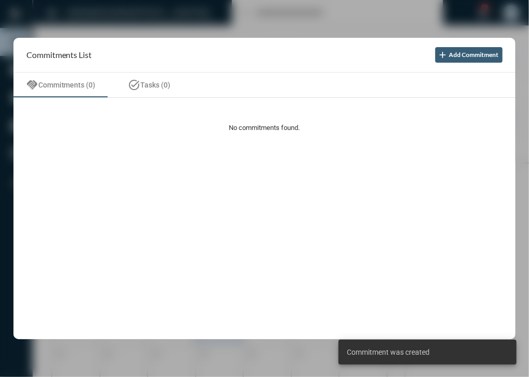  Describe the element at coordinates (67, 85) in the screenshot. I see `span: Commitments (0)` at that location.